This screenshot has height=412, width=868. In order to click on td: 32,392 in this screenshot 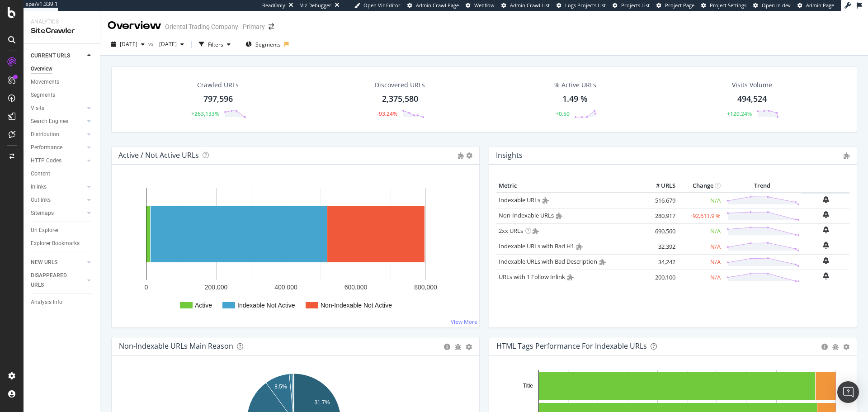, I will do `click(660, 246)`.